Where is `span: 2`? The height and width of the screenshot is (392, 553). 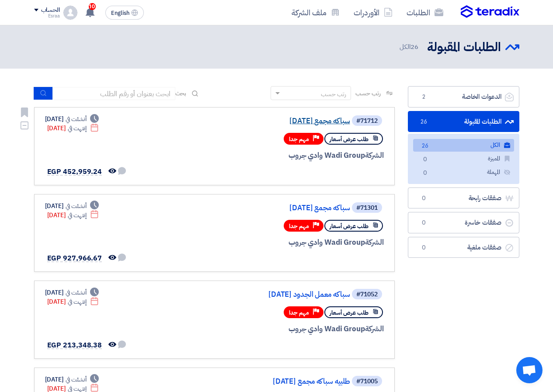
span: 2 is located at coordinates (424, 97).